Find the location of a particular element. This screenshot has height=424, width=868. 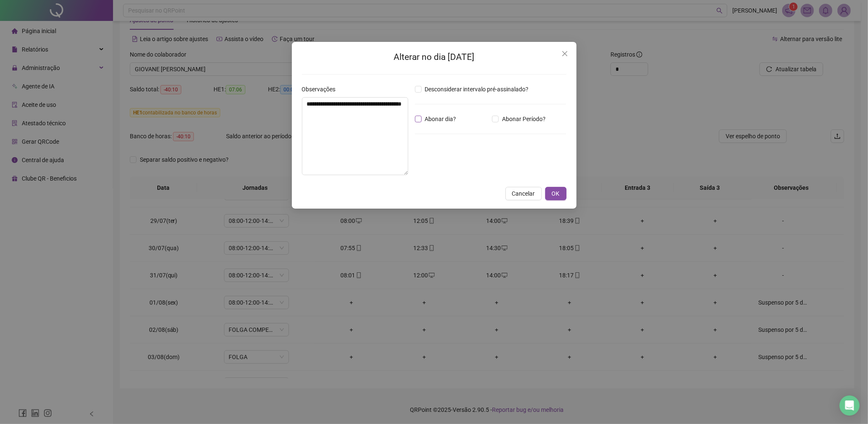

span: OK is located at coordinates (555, 194).